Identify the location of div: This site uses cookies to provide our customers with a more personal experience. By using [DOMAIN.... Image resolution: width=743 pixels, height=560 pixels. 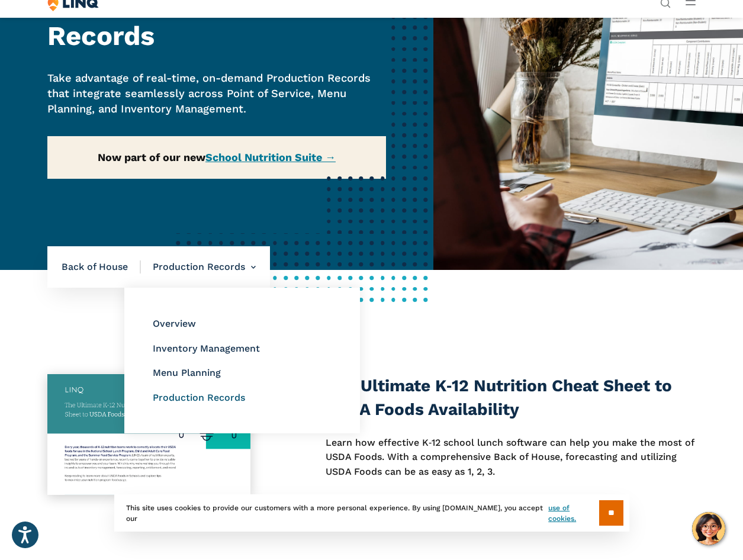
(372, 513).